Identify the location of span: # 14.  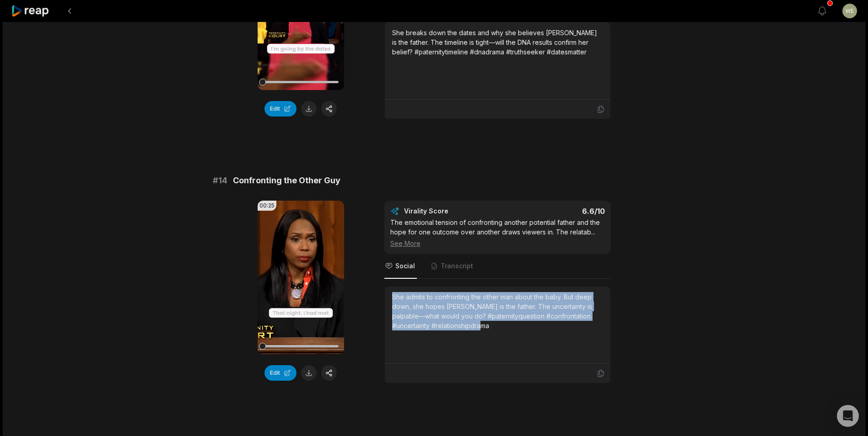
(220, 181).